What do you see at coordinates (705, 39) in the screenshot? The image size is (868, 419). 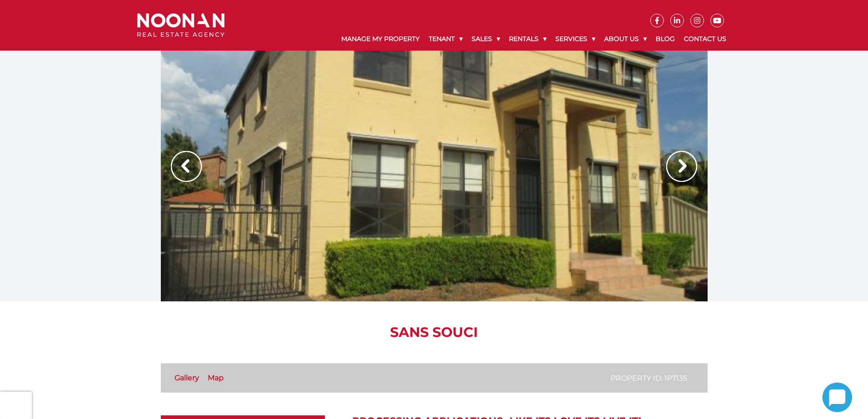 I see `a: Contact Us` at bounding box center [705, 39].